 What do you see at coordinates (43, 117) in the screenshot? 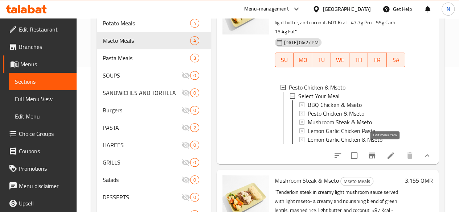
I see `a: Edit Menu` at bounding box center [43, 117].